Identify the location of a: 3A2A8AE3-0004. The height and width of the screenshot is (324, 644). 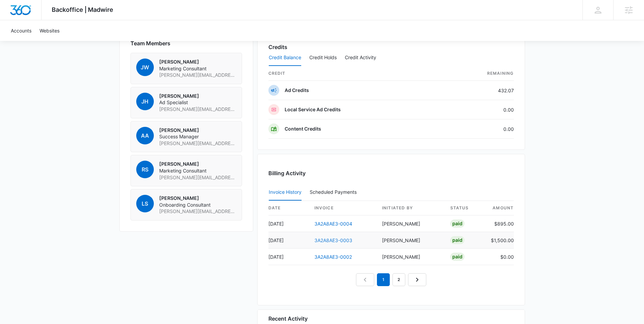
(333, 224).